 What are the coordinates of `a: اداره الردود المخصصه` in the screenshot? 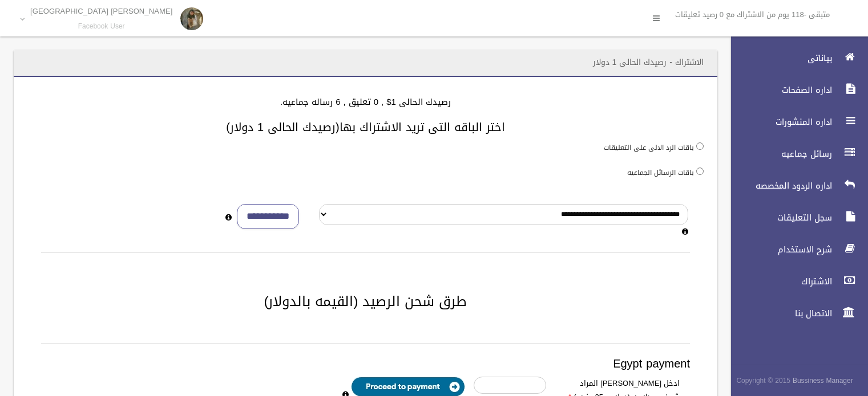 It's located at (794, 186).